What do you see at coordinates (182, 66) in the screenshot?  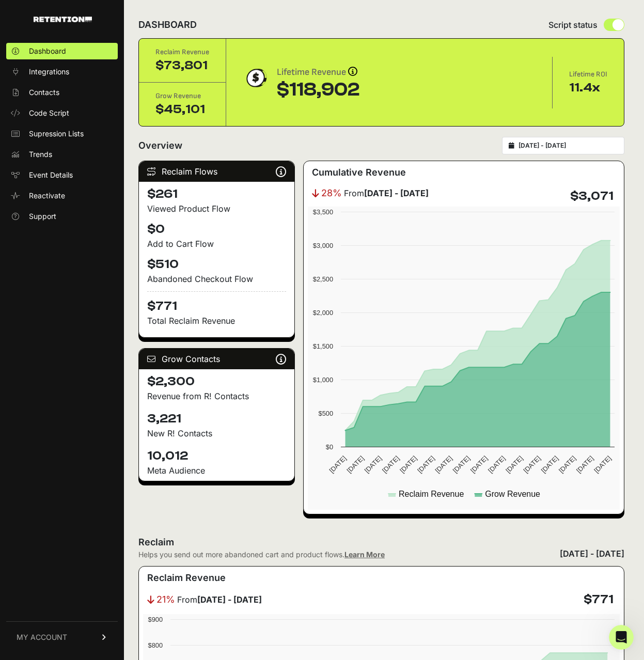 I see `div: $73,801` at bounding box center [182, 66].